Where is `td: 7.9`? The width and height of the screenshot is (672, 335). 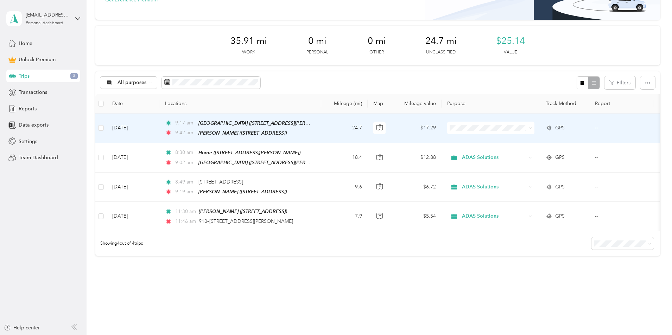
td: 7.9 is located at coordinates (344, 216).